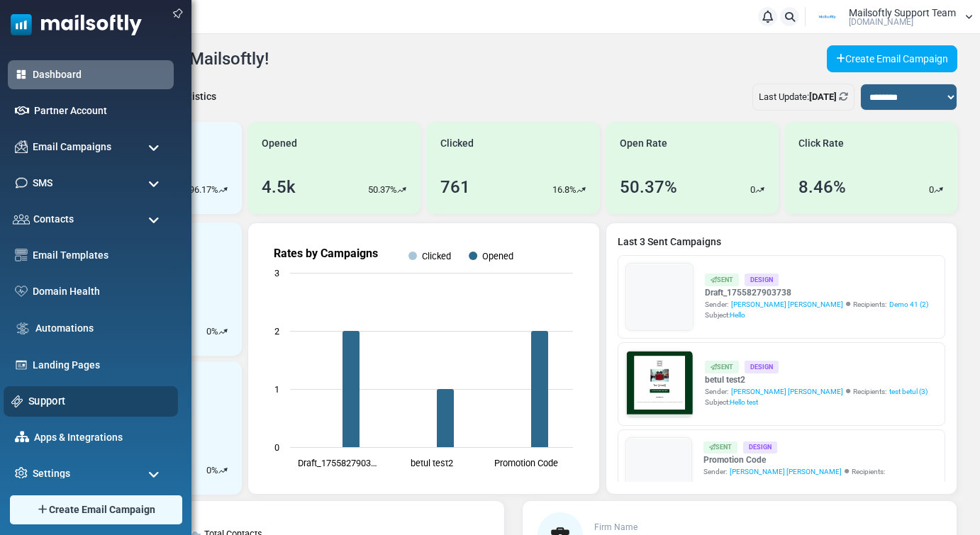 The image size is (980, 535). What do you see at coordinates (325, 253) in the screenshot?
I see `text: Rates by Campaigns` at bounding box center [325, 253].